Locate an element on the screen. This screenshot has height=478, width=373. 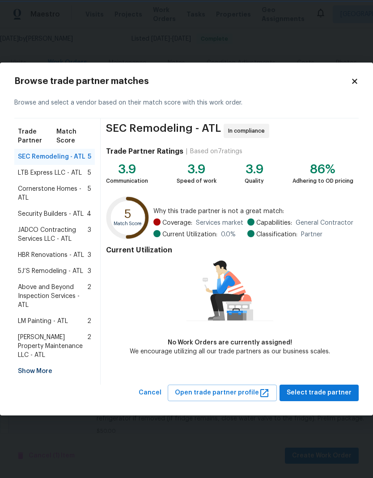
h4: Current Utilization is located at coordinates (229, 250).